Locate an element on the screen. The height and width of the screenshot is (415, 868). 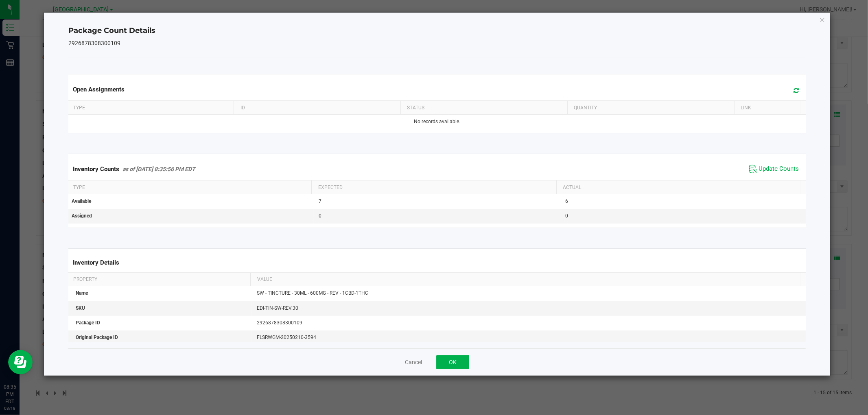
span: SKU is located at coordinates (80, 308).